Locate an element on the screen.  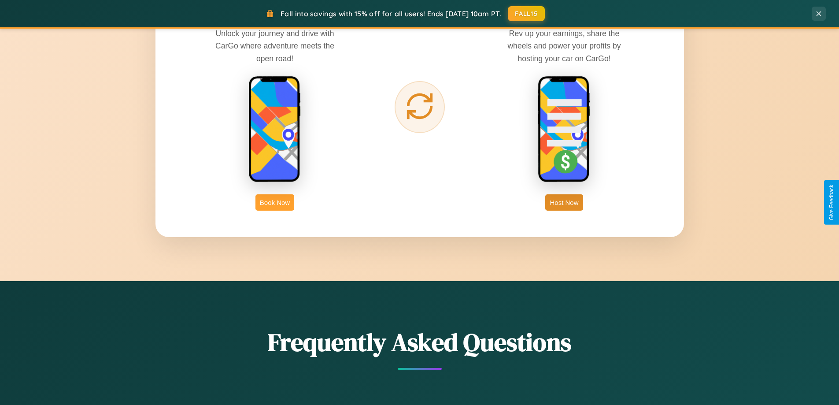
p: Unlock your journey and drive with CarGo where adventure meets the open road! is located at coordinates (275, 46).